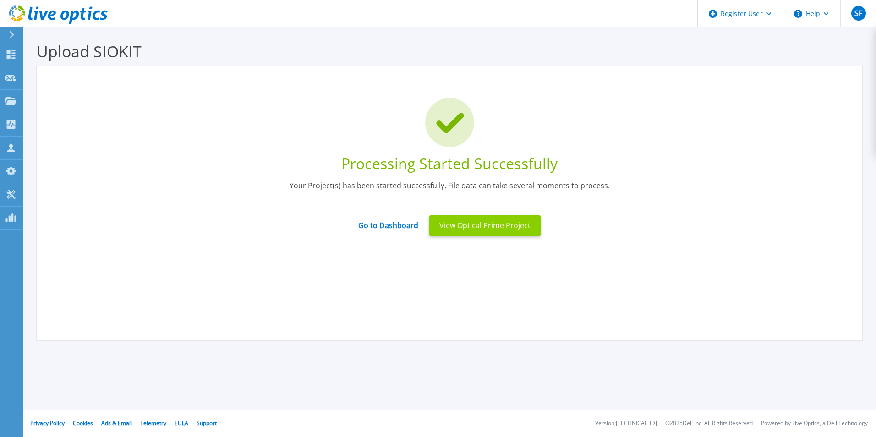 Image resolution: width=876 pixels, height=437 pixels. I want to click on li: © 2025 Dell Inc. All Rights Reserved, so click(709, 423).